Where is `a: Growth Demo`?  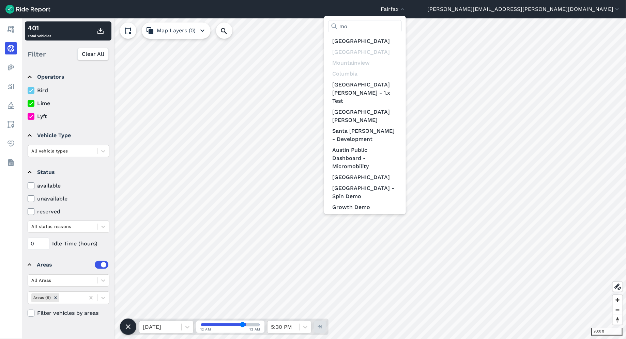
a: Growth Demo is located at coordinates (365, 207).